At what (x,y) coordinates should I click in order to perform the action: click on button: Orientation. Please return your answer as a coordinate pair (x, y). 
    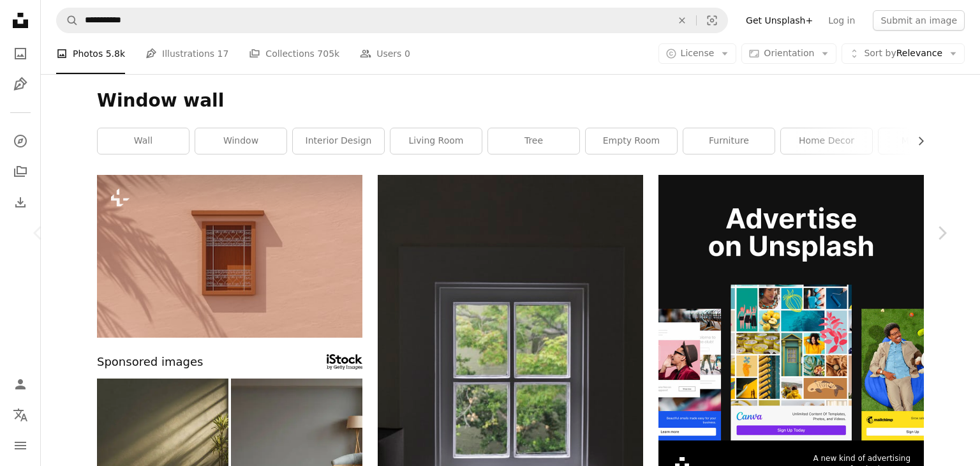
    Looking at the image, I should click on (789, 54).